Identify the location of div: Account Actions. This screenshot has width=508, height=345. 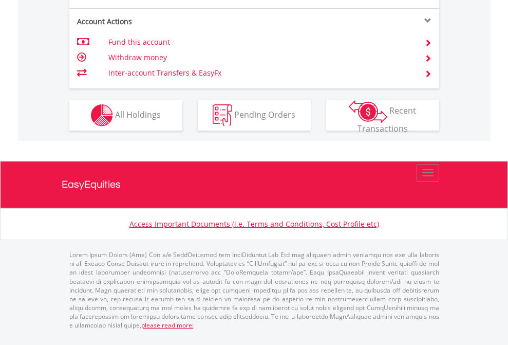
(162, 22).